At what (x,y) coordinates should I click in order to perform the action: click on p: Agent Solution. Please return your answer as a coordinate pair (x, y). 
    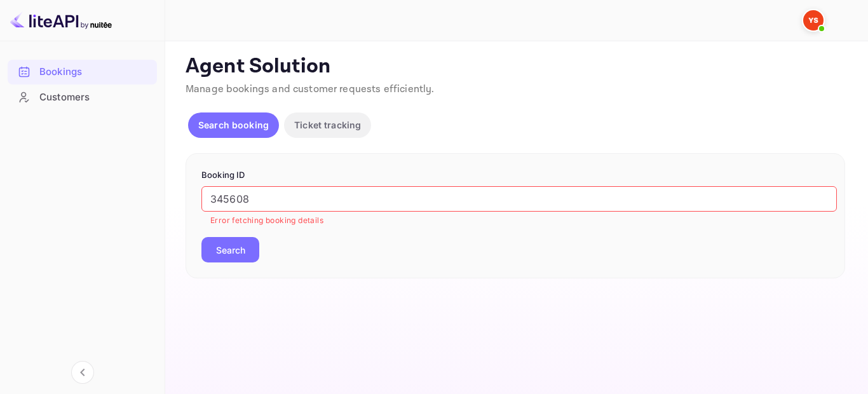
    Looking at the image, I should click on (516, 67).